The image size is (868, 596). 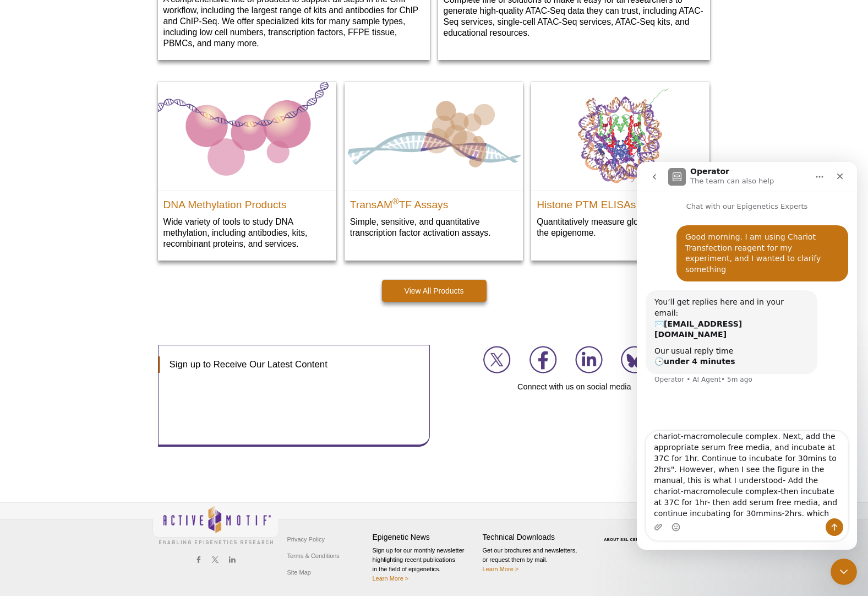 What do you see at coordinates (425, 564) in the screenshot?
I see `p: Sign up for our monthly newsletter highlighting recent publications in the field of epigenetics.` at bounding box center [425, 564].